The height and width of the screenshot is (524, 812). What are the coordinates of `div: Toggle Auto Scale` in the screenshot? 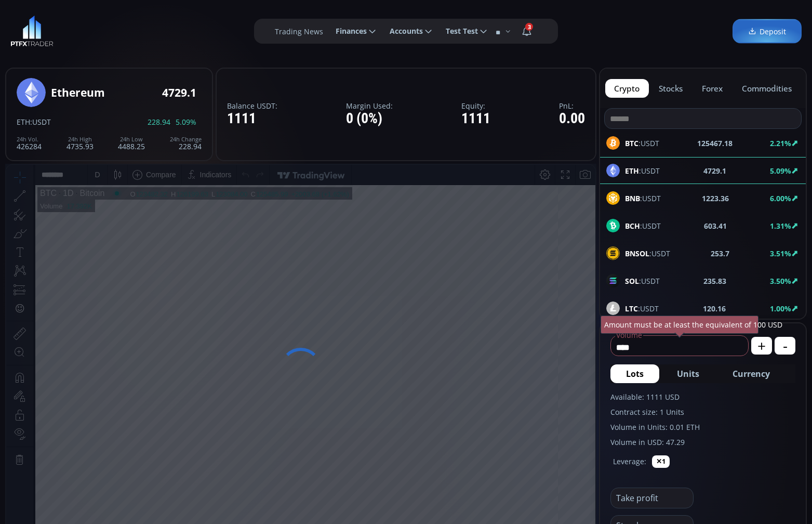 It's located at (576, 397).